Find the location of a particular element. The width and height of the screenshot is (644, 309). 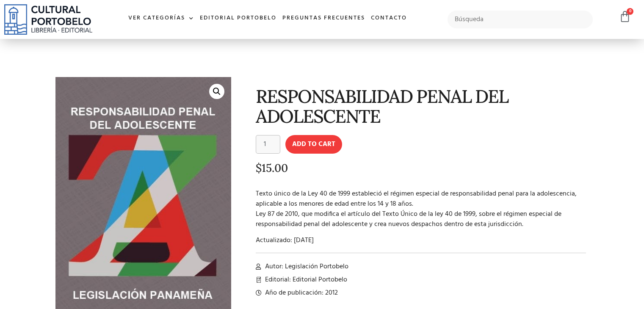

span: 0 is located at coordinates (630, 11).